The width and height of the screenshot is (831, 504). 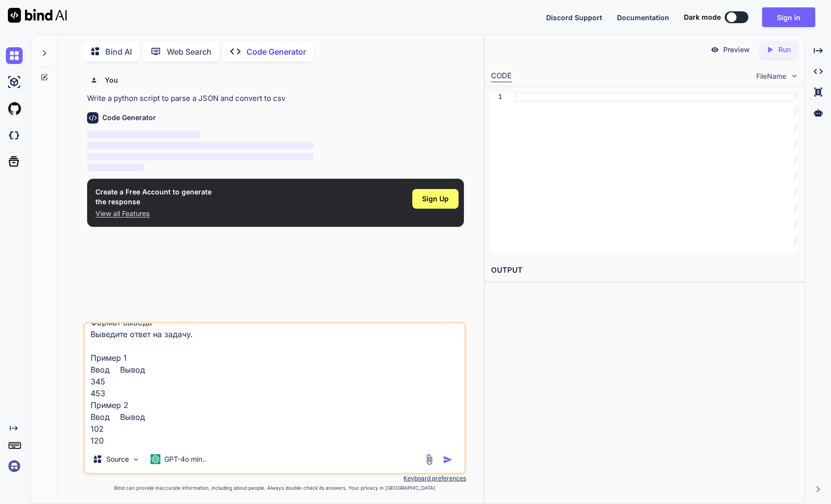 What do you see at coordinates (136, 459) in the screenshot?
I see `img: Pick Models` at bounding box center [136, 459].